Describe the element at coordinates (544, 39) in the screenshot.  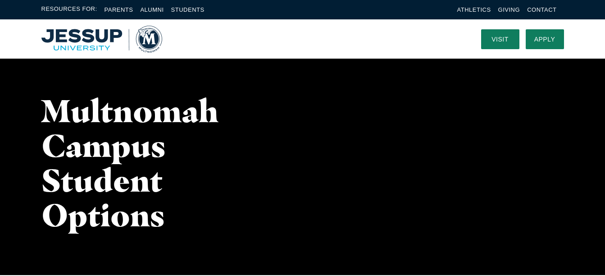
I see `a: Apply` at that location.